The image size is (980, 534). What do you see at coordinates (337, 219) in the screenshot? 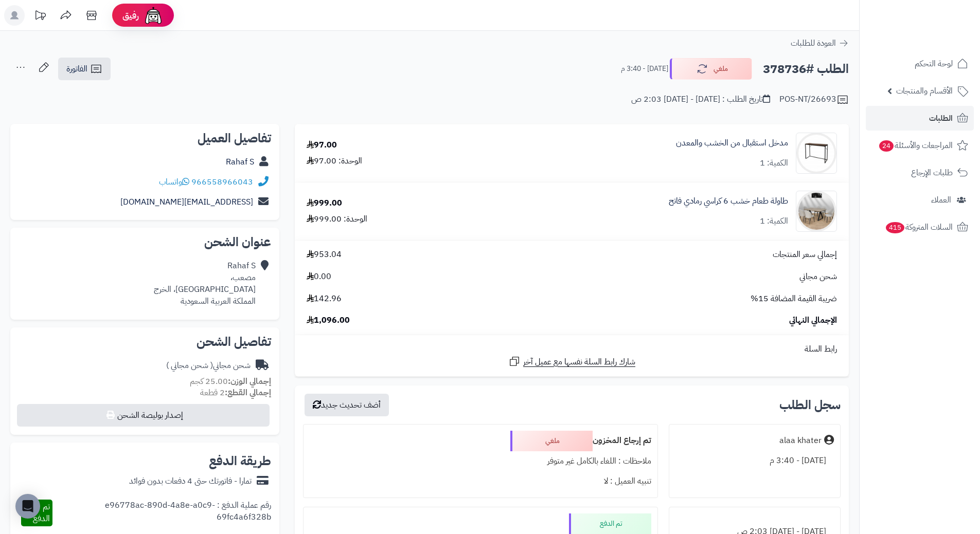
I see `div: الوحدة: 999.00` at bounding box center [337, 219].